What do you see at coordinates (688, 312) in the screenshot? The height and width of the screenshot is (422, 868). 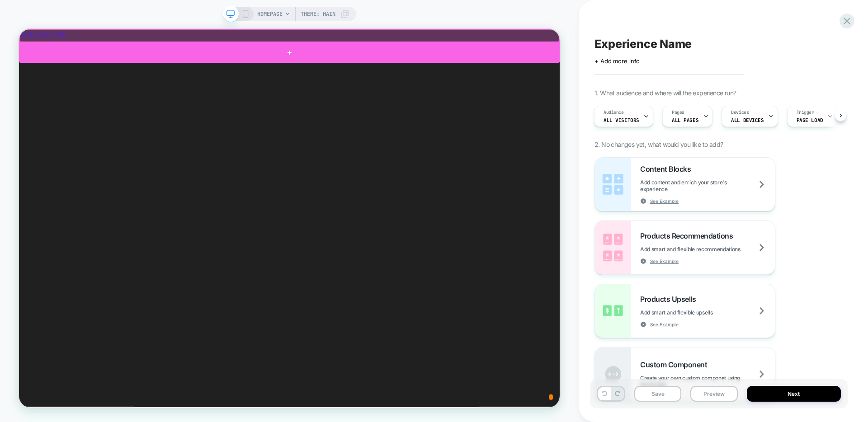 I see `span: Add smart and flexible upsells` at bounding box center [688, 312].